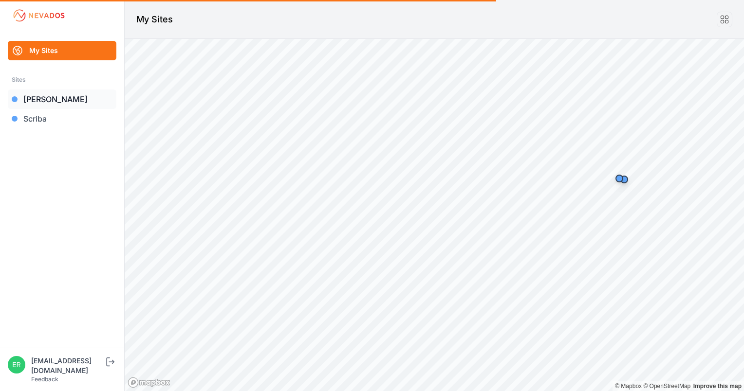 The width and height of the screenshot is (744, 391). I want to click on a: My Sites, so click(62, 51).